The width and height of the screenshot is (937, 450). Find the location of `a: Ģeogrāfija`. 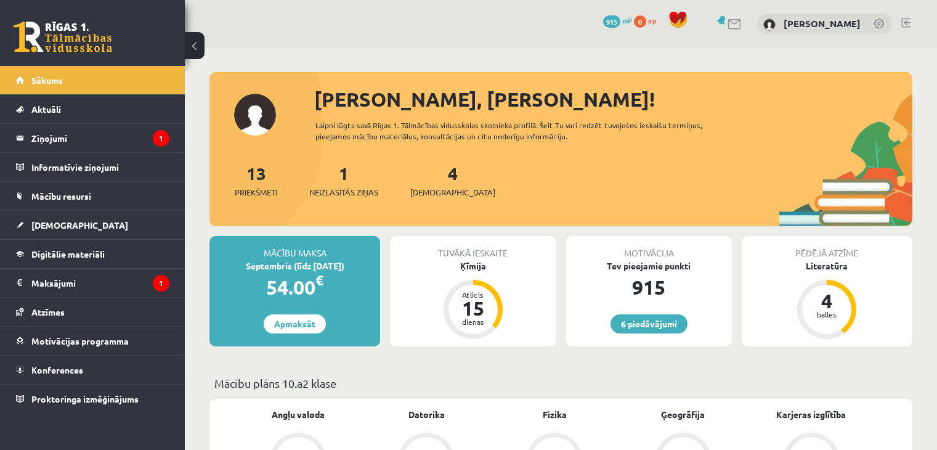

a: Ģeogrāfija is located at coordinates (683, 414).